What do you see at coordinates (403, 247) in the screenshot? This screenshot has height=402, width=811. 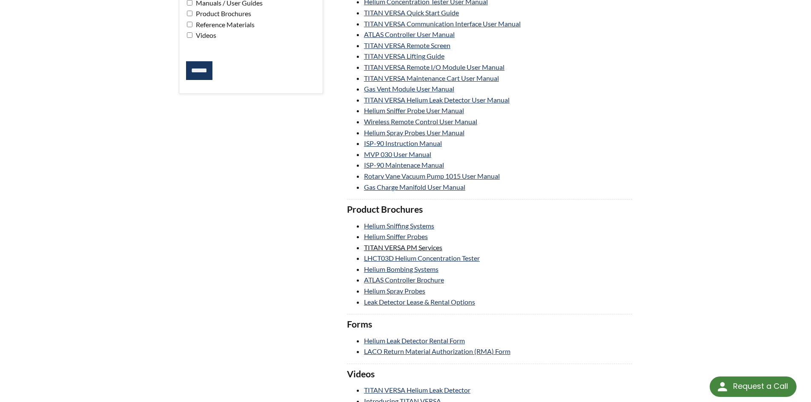 I see `a: TITAN VERSA PM Services` at bounding box center [403, 247].